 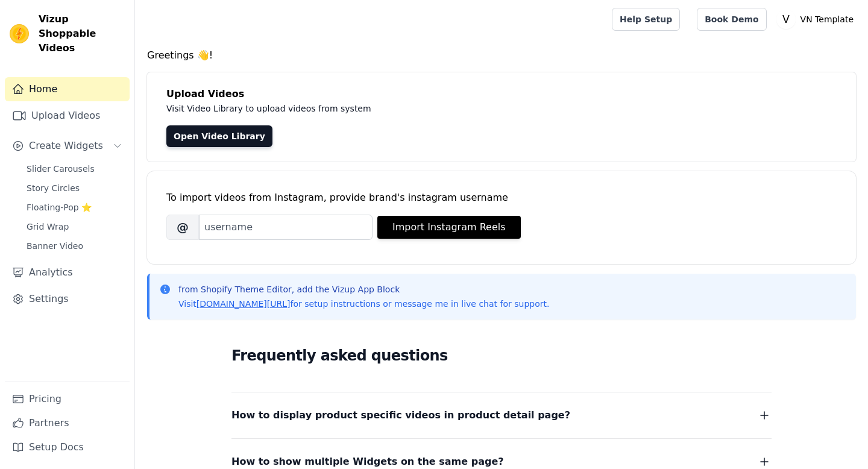 What do you see at coordinates (53, 188) in the screenshot?
I see `span: Story Circles` at bounding box center [53, 188].